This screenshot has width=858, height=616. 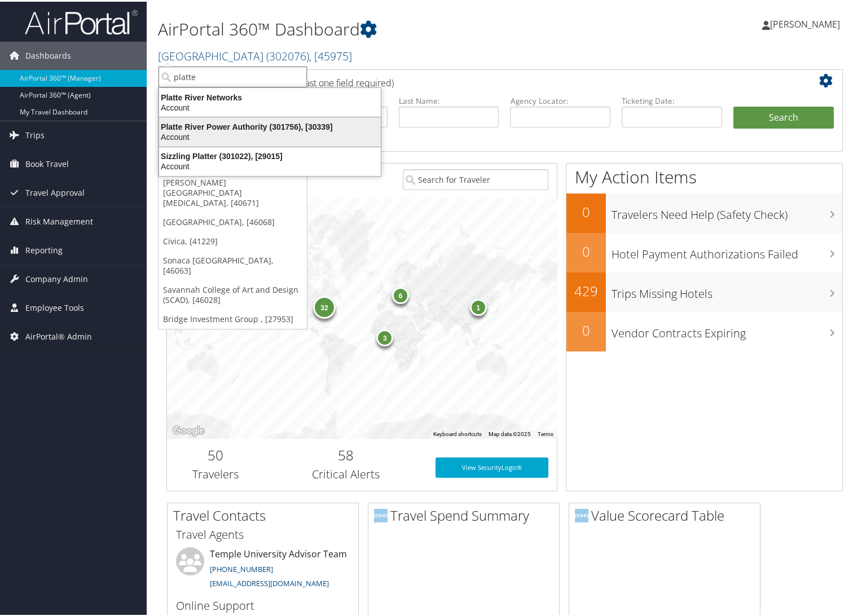 I want to click on a: Terms (opens in new tab), so click(x=545, y=432).